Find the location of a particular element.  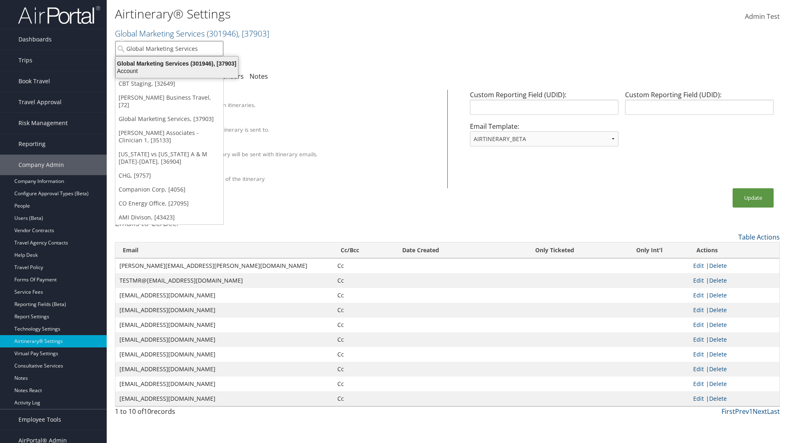

span: Travel Approval is located at coordinates (40, 102).